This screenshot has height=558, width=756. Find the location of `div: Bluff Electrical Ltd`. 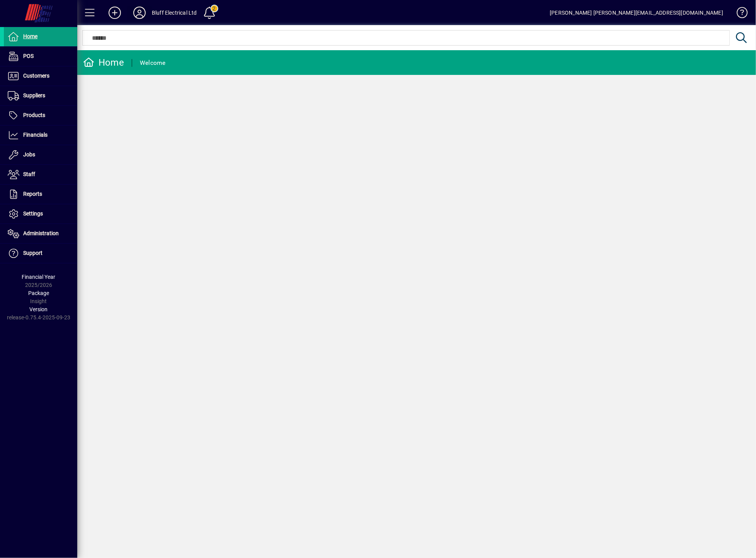

div: Bluff Electrical Ltd is located at coordinates (174, 12).